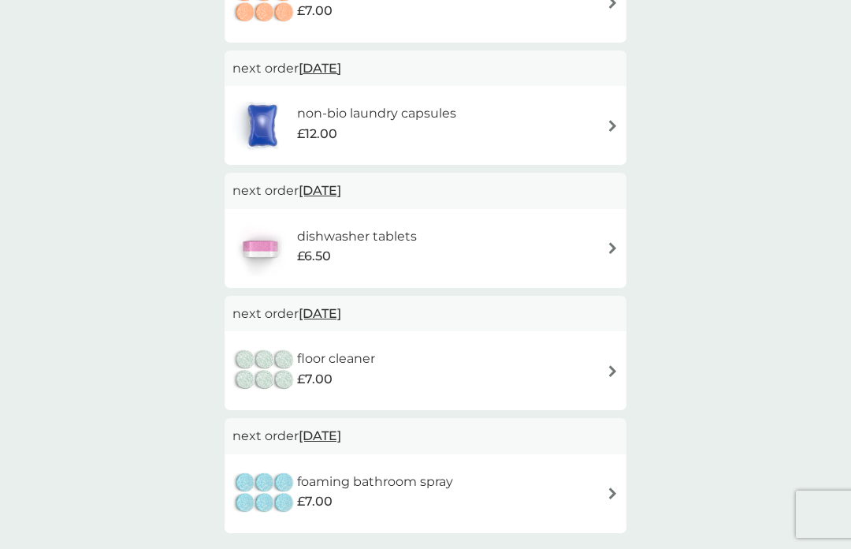 Image resolution: width=851 pixels, height=549 pixels. What do you see at coordinates (357, 236) in the screenshot?
I see `h6: dishwasher tablets` at bounding box center [357, 236].